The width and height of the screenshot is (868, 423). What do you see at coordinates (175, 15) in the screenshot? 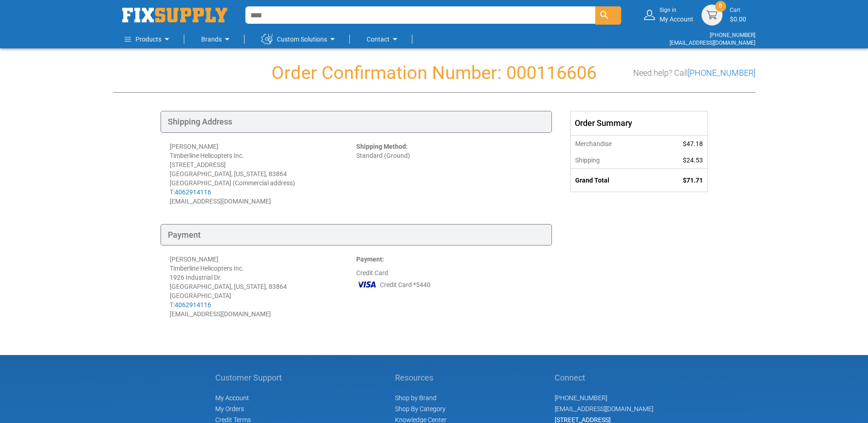
I see `img: Fix Industrial Supply` at bounding box center [175, 15].